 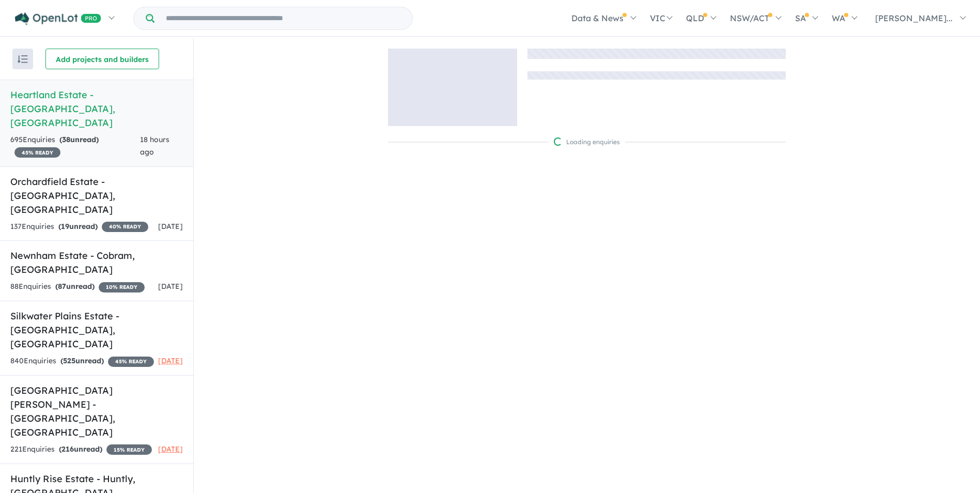 I want to click on span: 216, so click(x=68, y=449).